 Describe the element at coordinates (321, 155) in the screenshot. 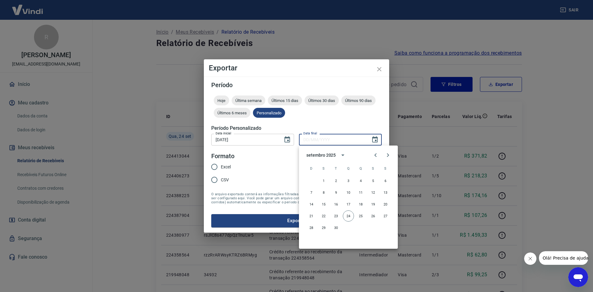

I see `div: setembro 2025` at that location.